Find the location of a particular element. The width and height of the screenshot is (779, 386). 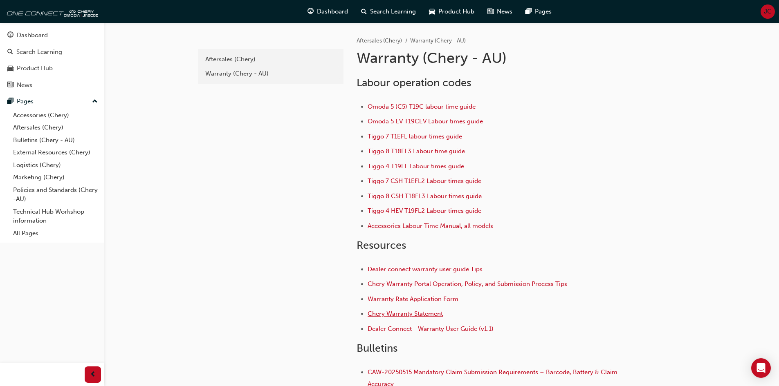

span: up-icon is located at coordinates (95, 102).